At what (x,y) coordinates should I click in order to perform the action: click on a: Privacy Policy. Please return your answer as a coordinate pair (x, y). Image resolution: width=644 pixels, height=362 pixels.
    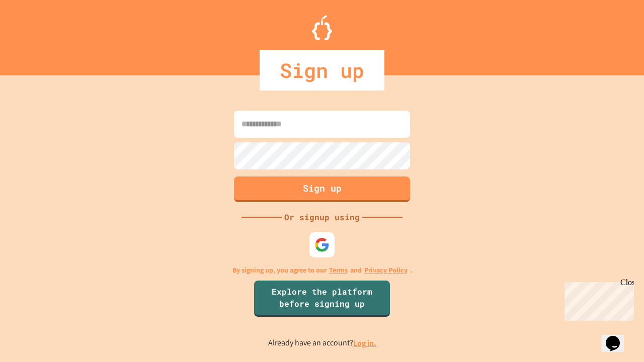
    Looking at the image, I should click on (386, 269).